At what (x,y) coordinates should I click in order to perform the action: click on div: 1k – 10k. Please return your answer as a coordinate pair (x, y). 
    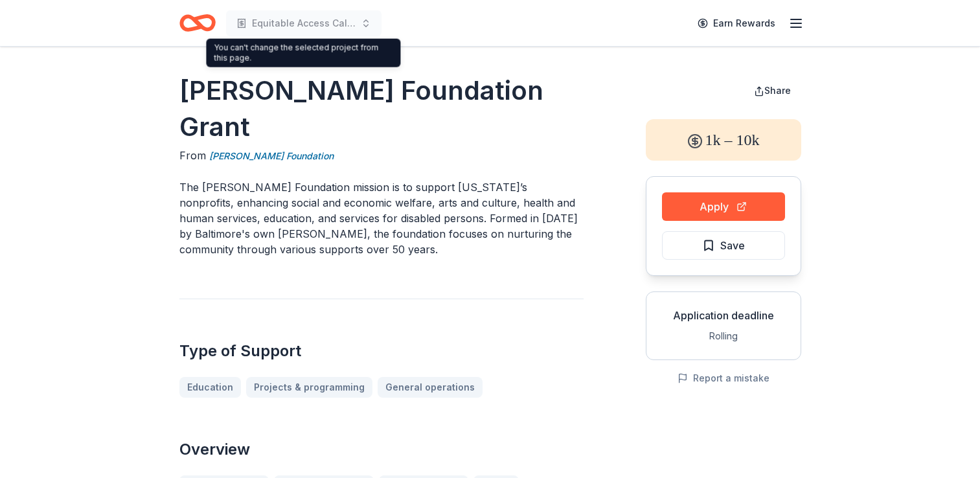
    Looking at the image, I should click on (724, 140).